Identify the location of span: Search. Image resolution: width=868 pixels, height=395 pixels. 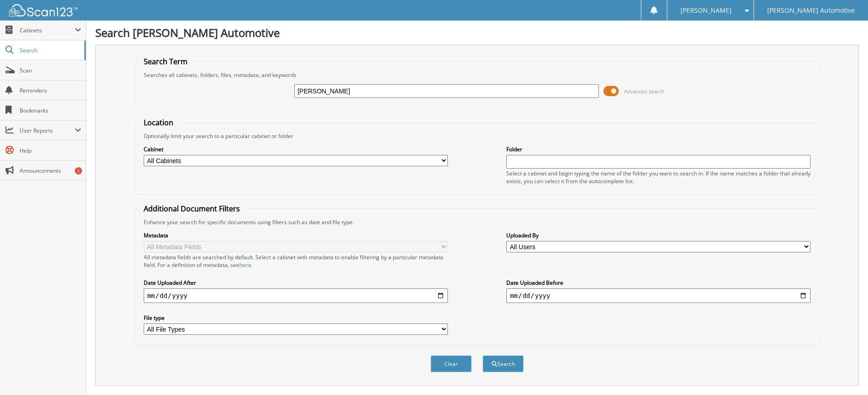
(50, 50).